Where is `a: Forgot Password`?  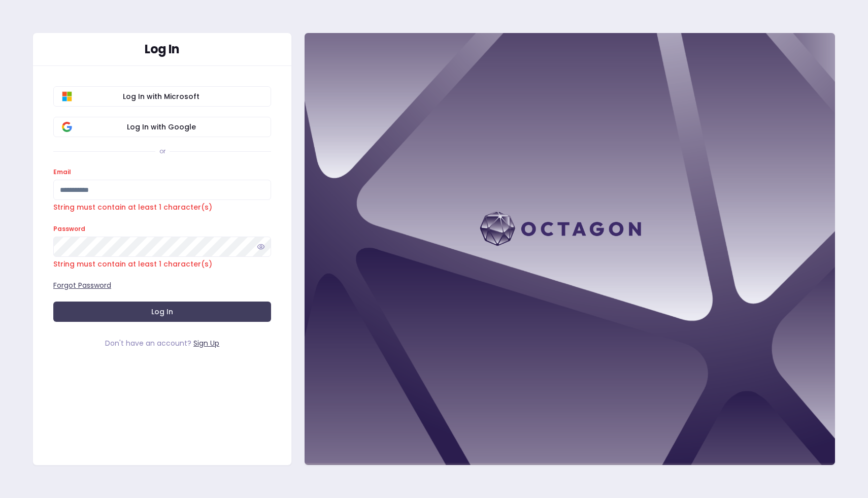 a: Forgot Password is located at coordinates (82, 286).